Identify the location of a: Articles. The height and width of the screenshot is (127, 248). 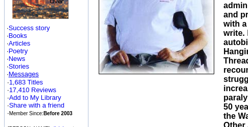
(19, 43).